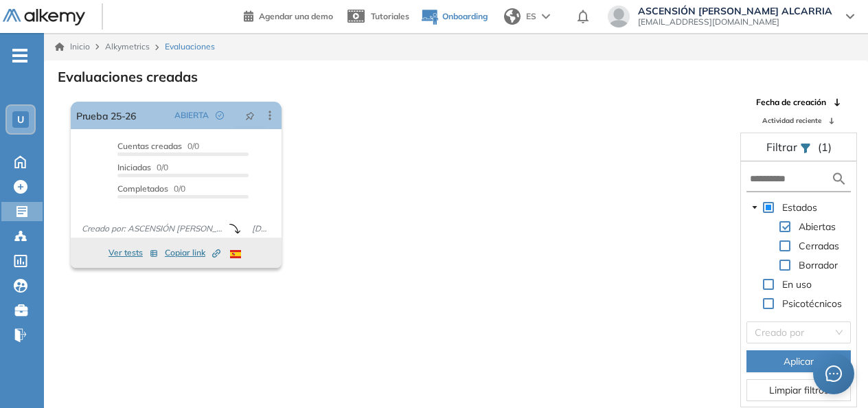 This screenshot has height=408, width=868. What do you see at coordinates (546, 16) in the screenshot?
I see `img: arrow` at bounding box center [546, 16].